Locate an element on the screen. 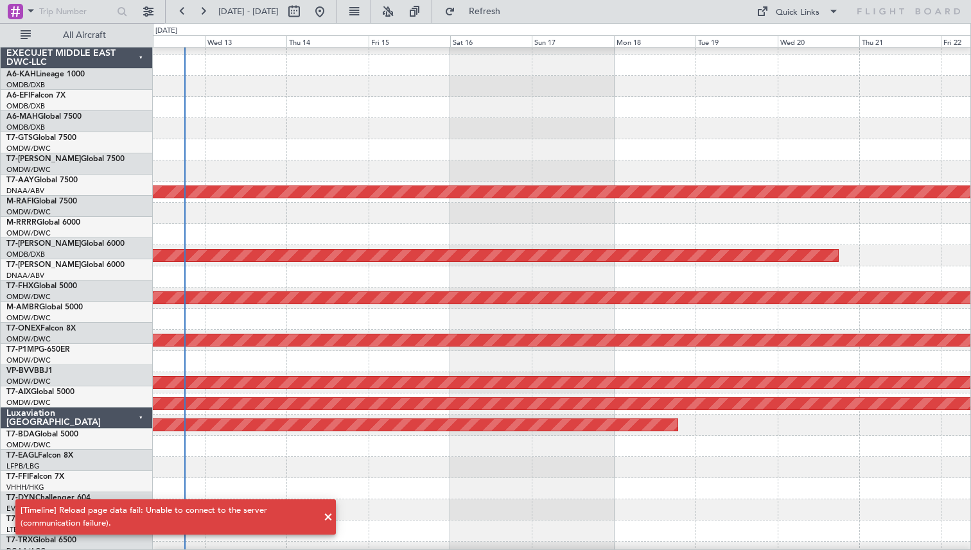  a: LFPB/LBG is located at coordinates (23, 466).